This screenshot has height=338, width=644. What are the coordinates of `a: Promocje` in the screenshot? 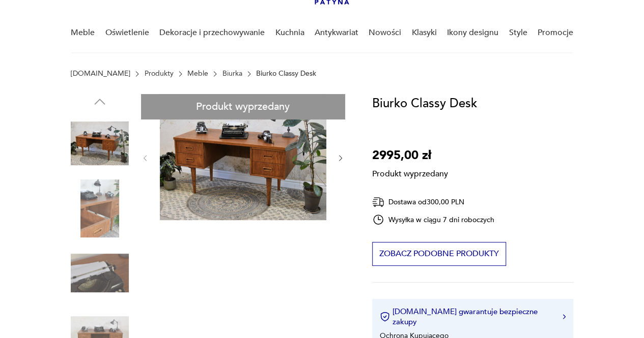 It's located at (555, 33).